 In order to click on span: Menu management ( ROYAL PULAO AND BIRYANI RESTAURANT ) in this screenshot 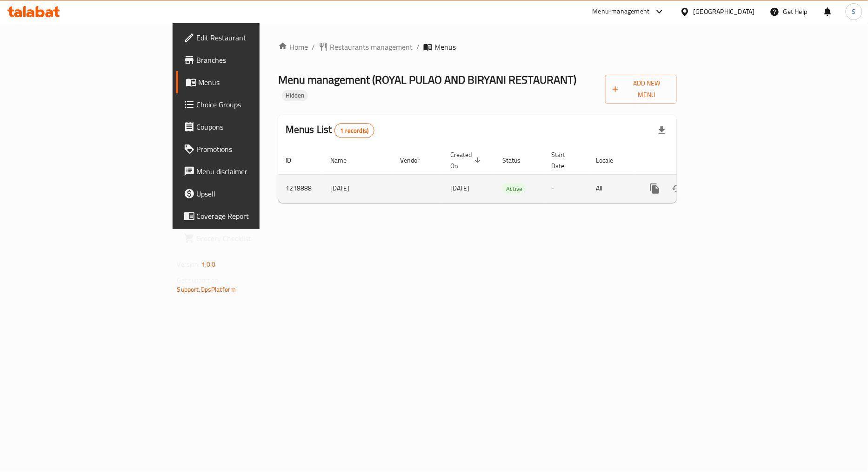, I will do `click(427, 79)`.